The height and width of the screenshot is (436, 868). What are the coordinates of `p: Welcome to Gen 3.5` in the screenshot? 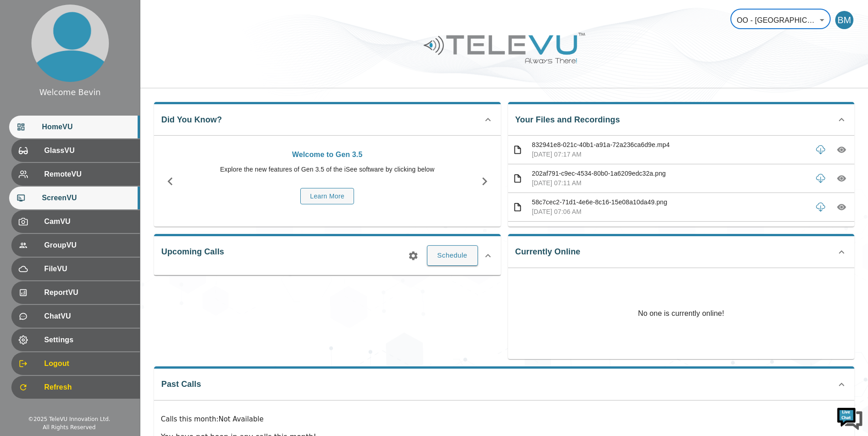 It's located at (327, 154).